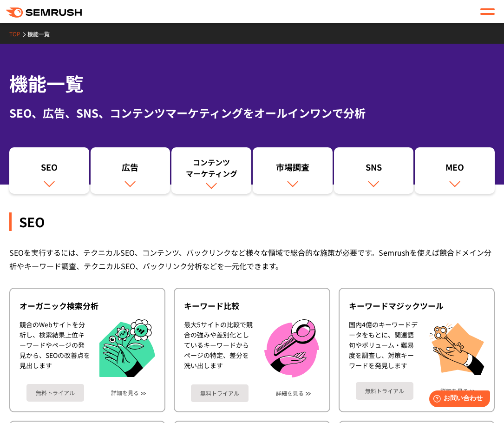 This screenshot has width=504, height=423. I want to click on div: コンテンツ マーケティング, so click(211, 168).